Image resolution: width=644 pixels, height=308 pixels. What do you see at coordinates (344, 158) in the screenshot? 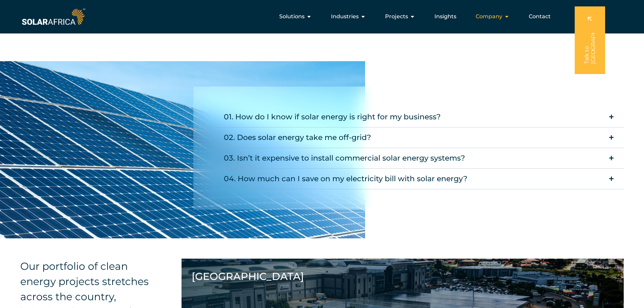
I see `div: 03. Isn’t it expensive to install commercial solar energy systems?` at bounding box center [344, 158].